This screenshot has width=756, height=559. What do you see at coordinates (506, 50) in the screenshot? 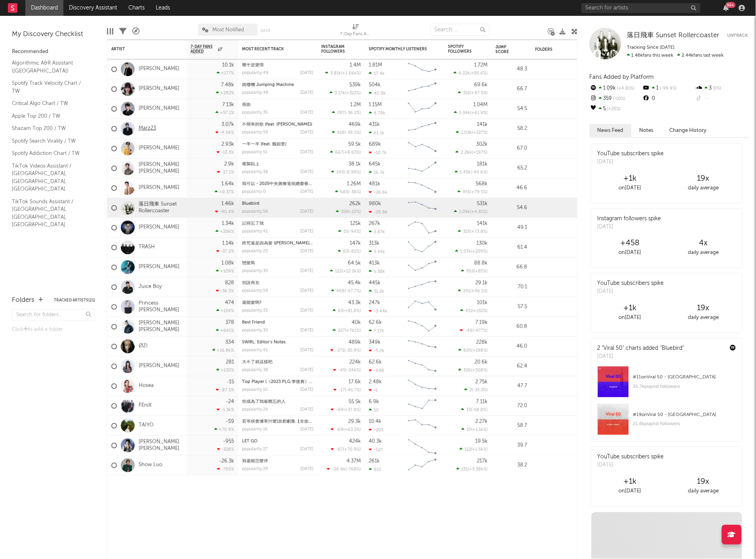
I see `div: Jump Score` at bounding box center [506, 50].